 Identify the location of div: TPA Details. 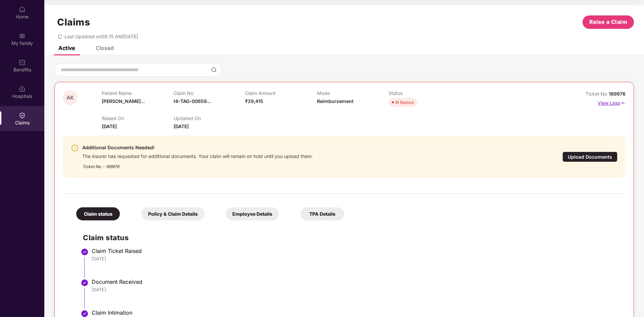
(322, 214).